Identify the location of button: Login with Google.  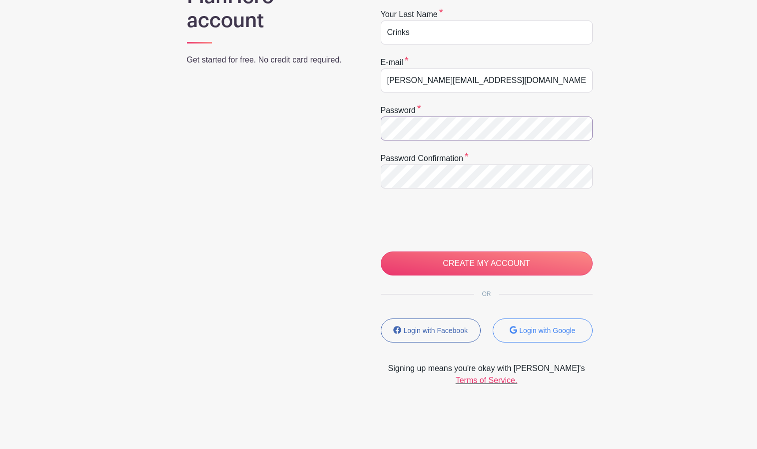
(543, 330).